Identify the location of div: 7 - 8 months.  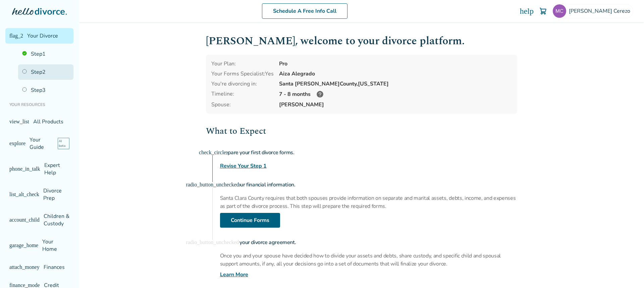
(395, 94).